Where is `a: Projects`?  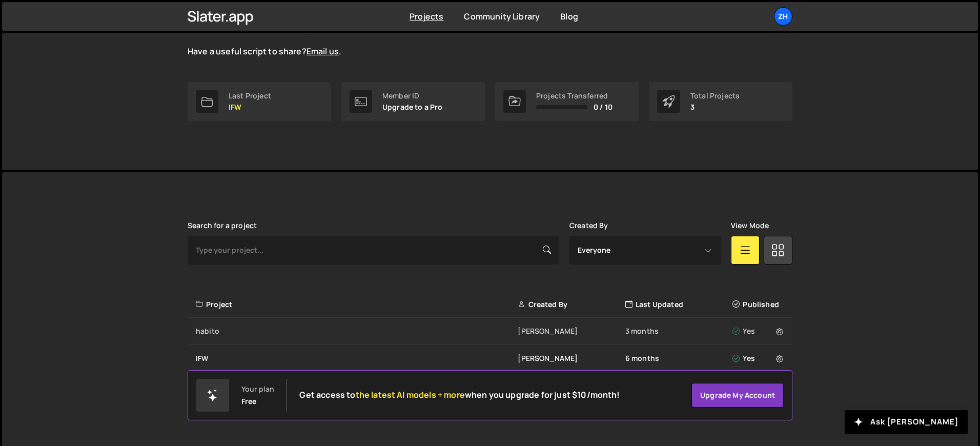
a: Projects is located at coordinates (426, 17).